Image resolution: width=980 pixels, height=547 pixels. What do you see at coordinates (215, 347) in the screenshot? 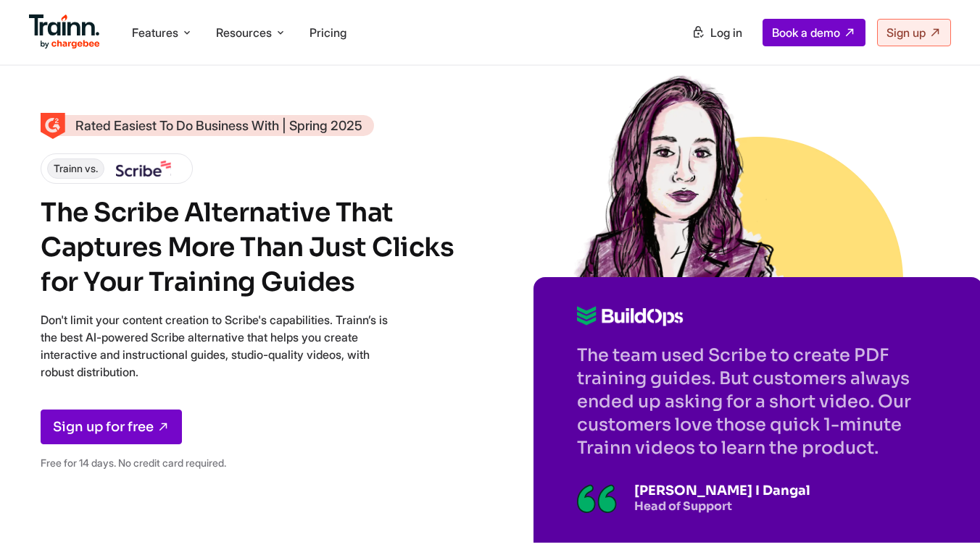
I see `p: Don't limit your content creation to Scribe's capabilities. Trainn’s is the best AI-powered Scrib...` at bounding box center [215, 347].